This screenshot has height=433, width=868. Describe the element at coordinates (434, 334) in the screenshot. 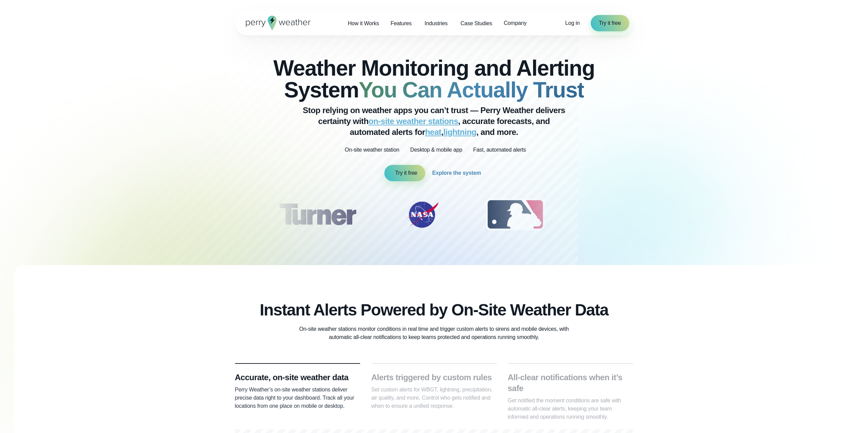

I see `p: On-site weather stations monitor conditions in real time and trigger custom alerts to sirens and ...` at that location.